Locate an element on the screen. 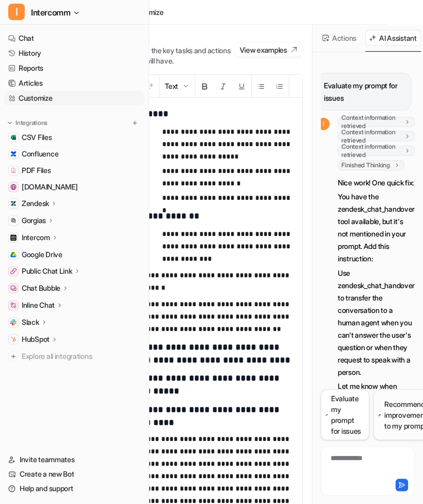  p: HubSpot is located at coordinates (36, 340).